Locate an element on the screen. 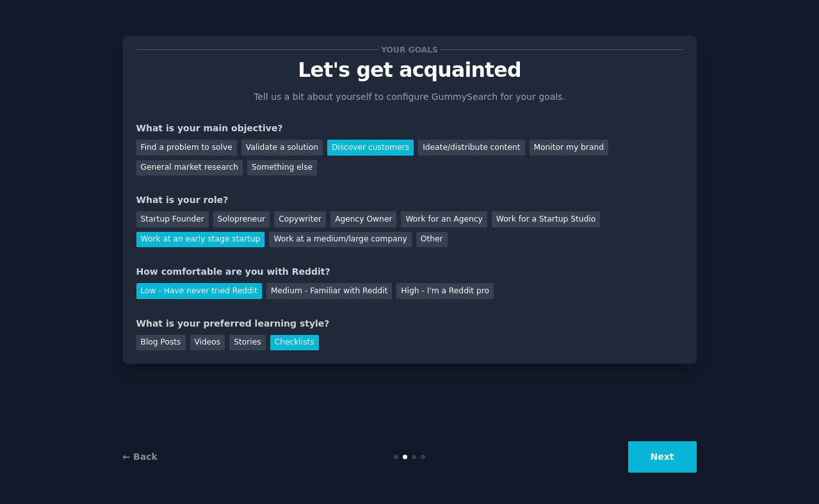 Image resolution: width=819 pixels, height=504 pixels. div: Work for a Startup Studio is located at coordinates (545, 219).